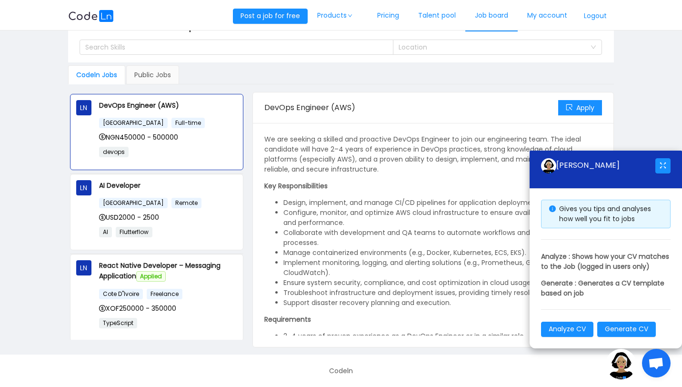  Describe the element at coordinates (164, 294) in the screenshot. I see `span: Freelance` at that location.